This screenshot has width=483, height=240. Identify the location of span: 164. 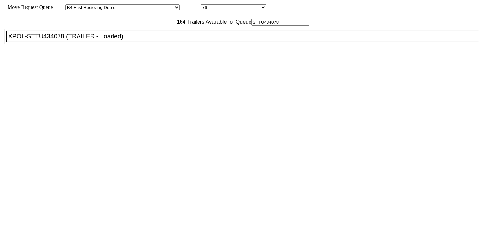
(180, 22).